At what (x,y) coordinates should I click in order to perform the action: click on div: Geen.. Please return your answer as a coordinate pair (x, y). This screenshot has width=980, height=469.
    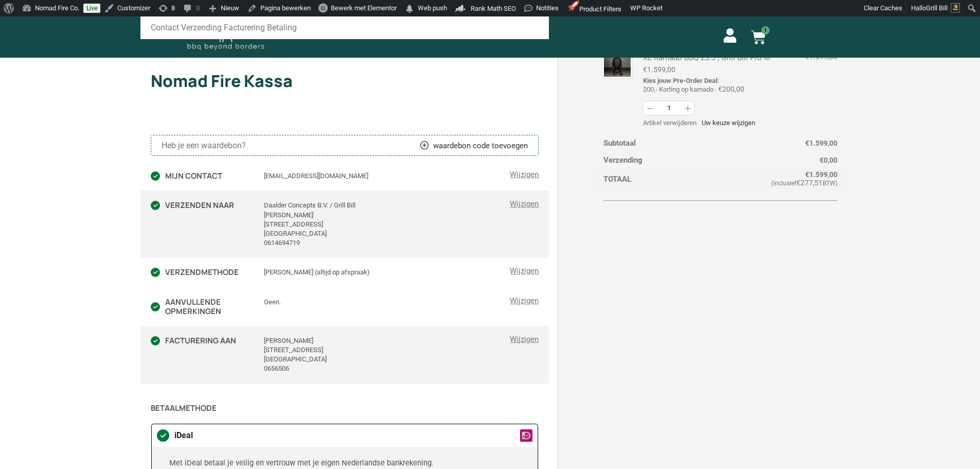
    Looking at the image, I should click on (381, 302).